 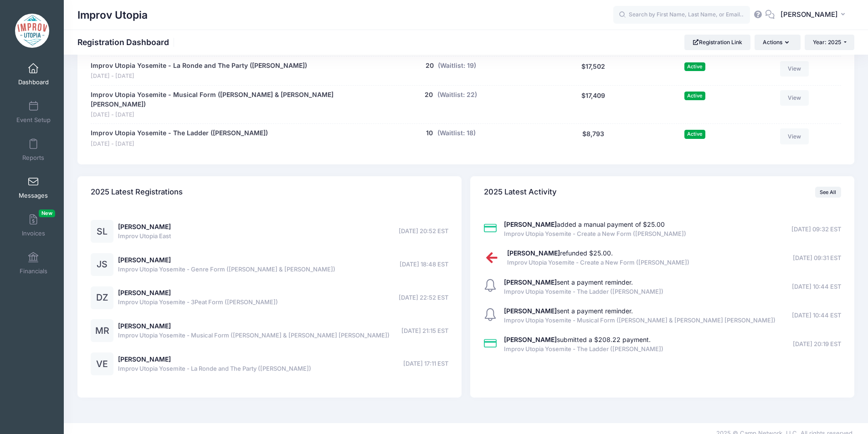 I want to click on span: Financials, so click(x=33, y=271).